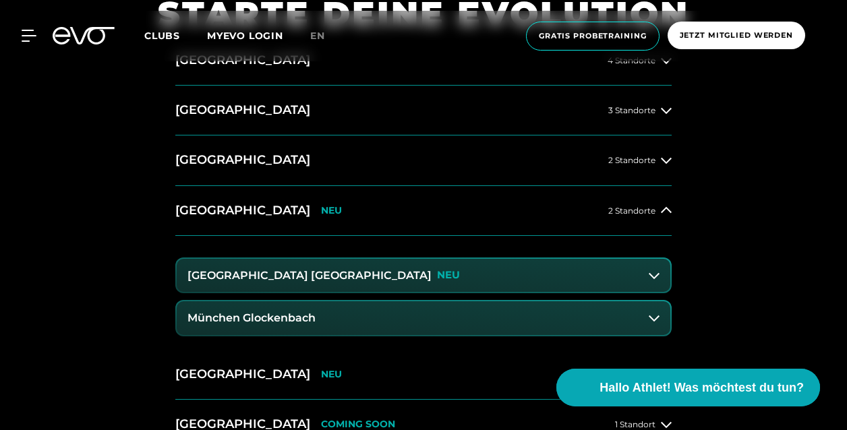  Describe the element at coordinates (358, 424) in the screenshot. I see `p: COMING SOON` at that location.